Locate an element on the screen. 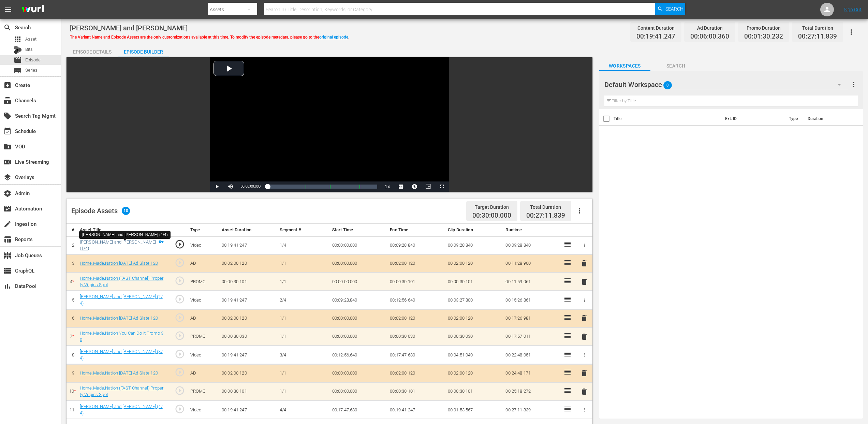 This screenshot has width=868, height=424. div: Bits is located at coordinates (18, 50).